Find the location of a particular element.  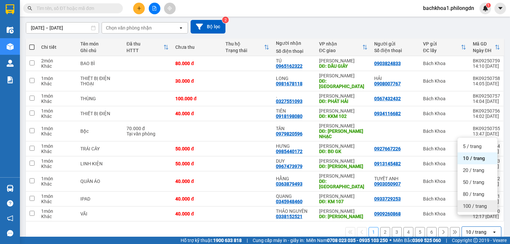

div: HẰNG is located at coordinates (294, 179).